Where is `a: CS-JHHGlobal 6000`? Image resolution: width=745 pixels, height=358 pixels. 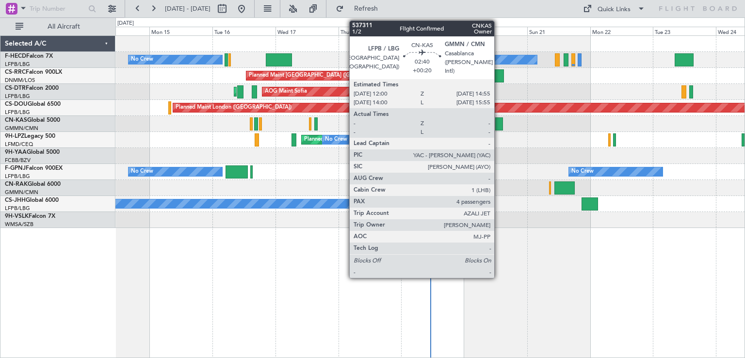
a: CS-JHHGlobal 6000 is located at coordinates (32, 200).